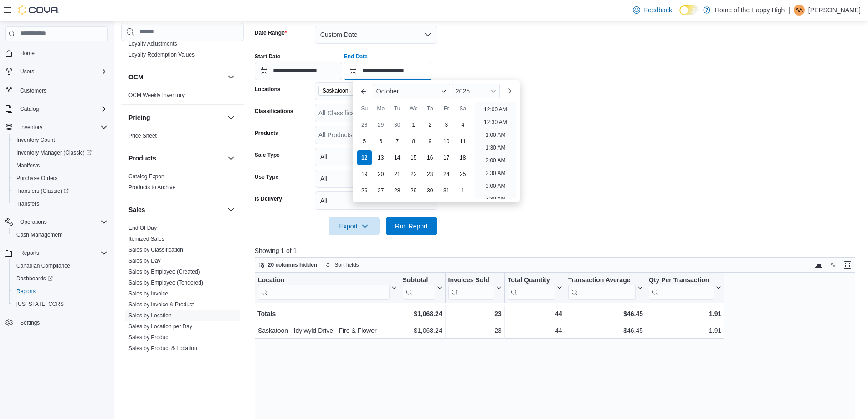 The width and height of the screenshot is (868, 419). I want to click on label: Is Delivery, so click(268, 199).